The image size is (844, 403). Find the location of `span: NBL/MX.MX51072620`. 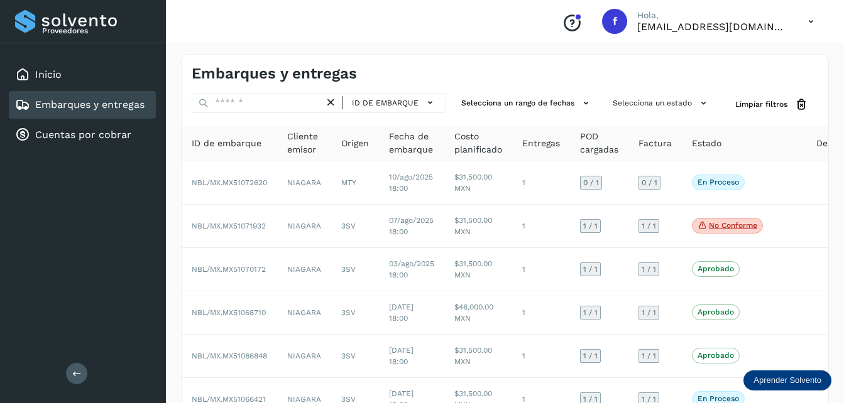

span: NBL/MX.MX51072620 is located at coordinates (229, 183).